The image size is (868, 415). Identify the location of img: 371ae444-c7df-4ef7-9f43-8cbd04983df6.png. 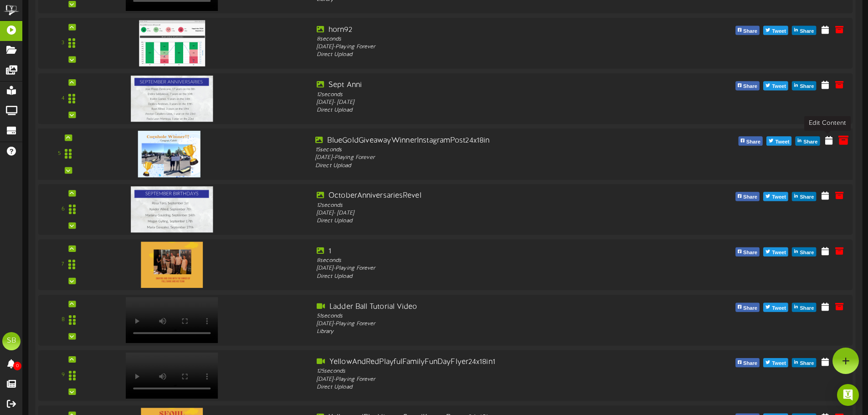
(172, 43).